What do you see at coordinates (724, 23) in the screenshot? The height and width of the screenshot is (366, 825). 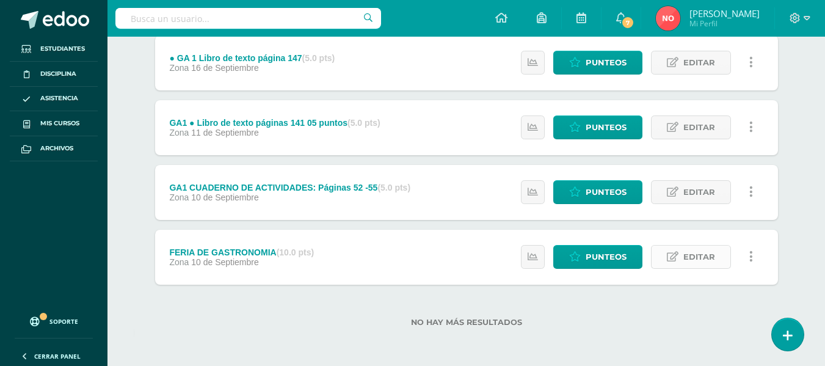 I see `span: Mi Perfil` at bounding box center [724, 23].